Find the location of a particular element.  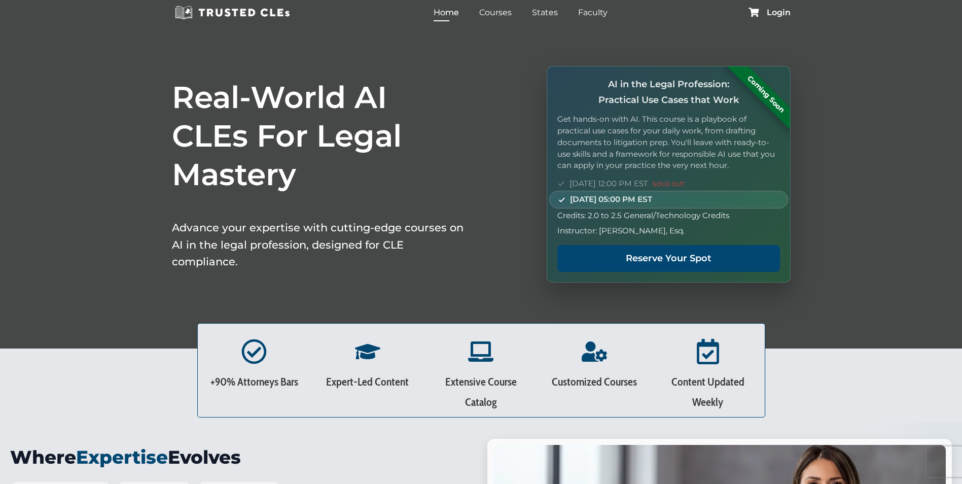

h4: AI in the Legal Profession: Practical Use Cases that Work is located at coordinates (668, 92).